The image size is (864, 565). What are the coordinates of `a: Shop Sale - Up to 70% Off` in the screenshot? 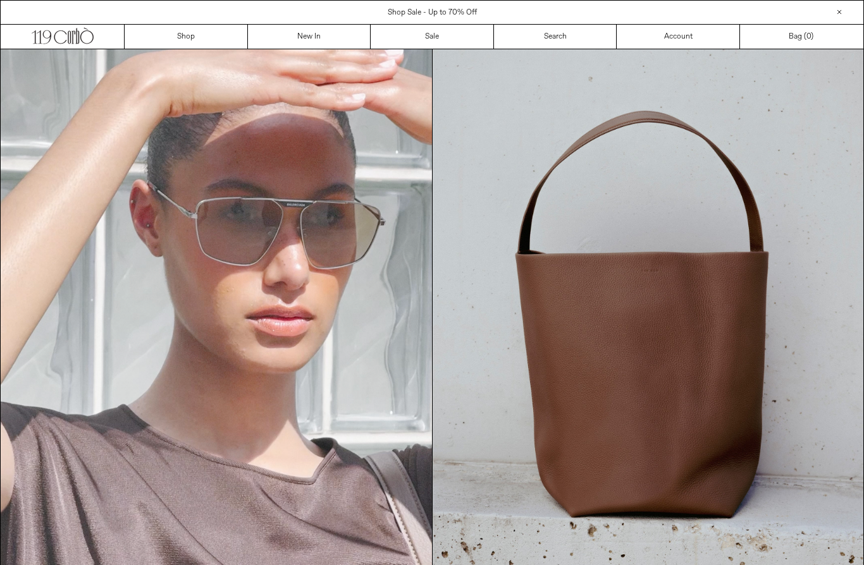 It's located at (432, 13).